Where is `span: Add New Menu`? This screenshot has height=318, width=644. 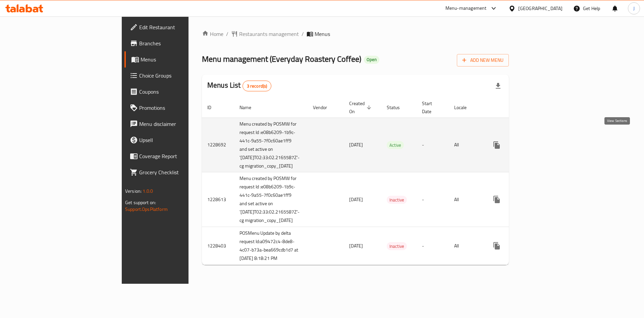
span: Add New Menu is located at coordinates (483, 60).